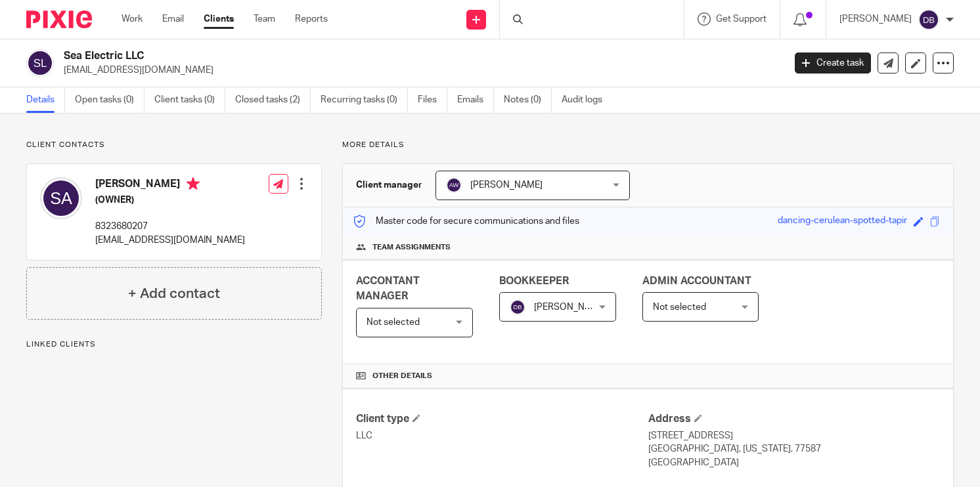  What do you see at coordinates (174, 294) in the screenshot?
I see `h4: + Add contact` at bounding box center [174, 294].